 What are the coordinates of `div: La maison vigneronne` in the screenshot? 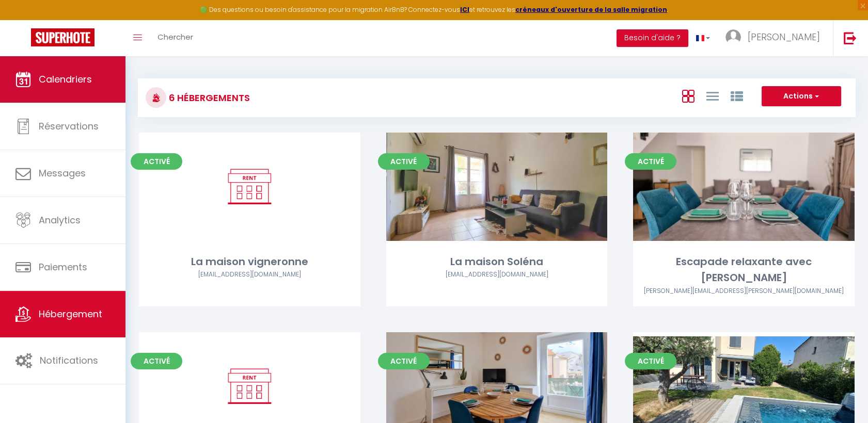 It's located at (250, 261).